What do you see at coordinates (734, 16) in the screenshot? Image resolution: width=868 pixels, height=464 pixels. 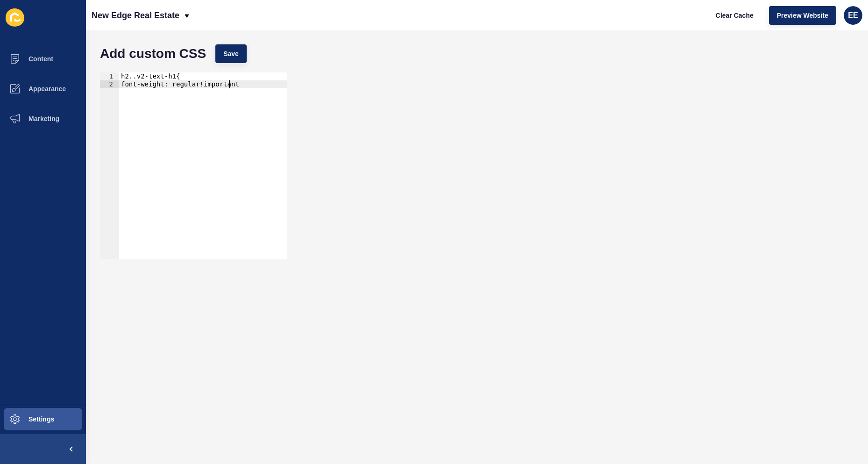 I see `span: Clear Cache` at bounding box center [734, 16].